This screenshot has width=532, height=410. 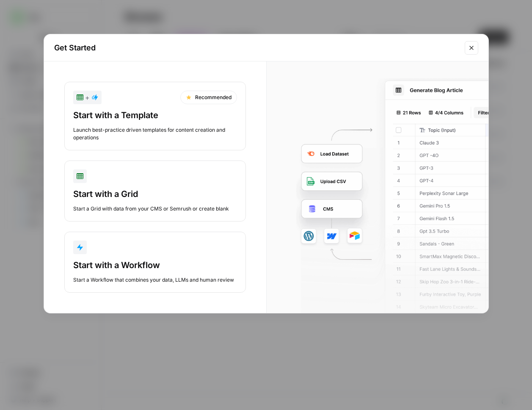 I want to click on div: Start a Workflow that combines your data, LLMs and human review, so click(x=155, y=280).